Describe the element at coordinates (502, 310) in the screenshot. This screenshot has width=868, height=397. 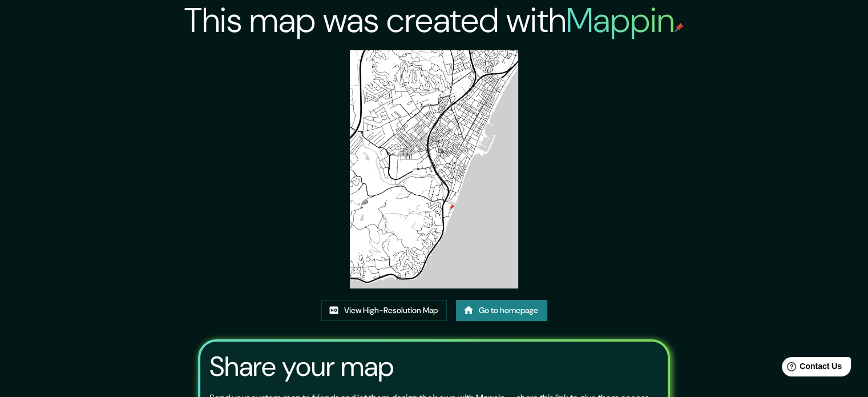
I see `a: Go to homepage` at that location.